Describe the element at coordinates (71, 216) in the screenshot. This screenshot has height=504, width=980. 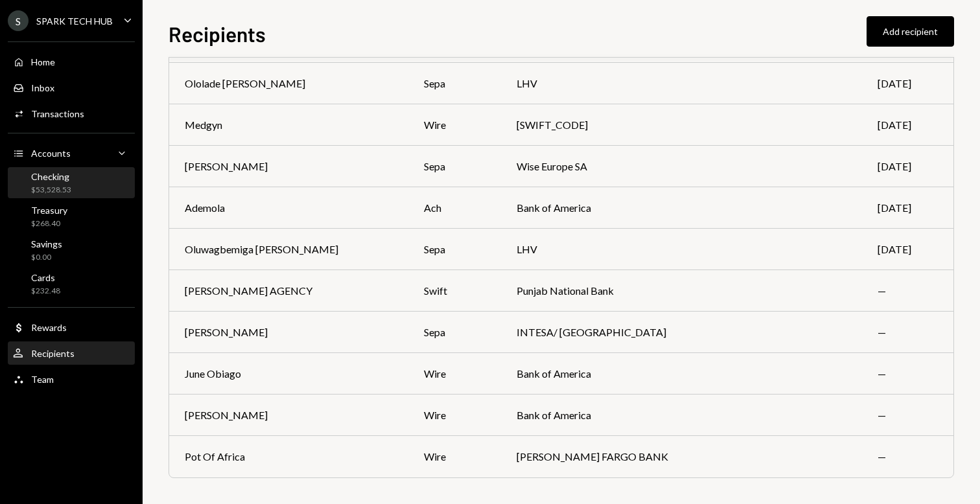
I see `a: Treasury$268.40` at that location.